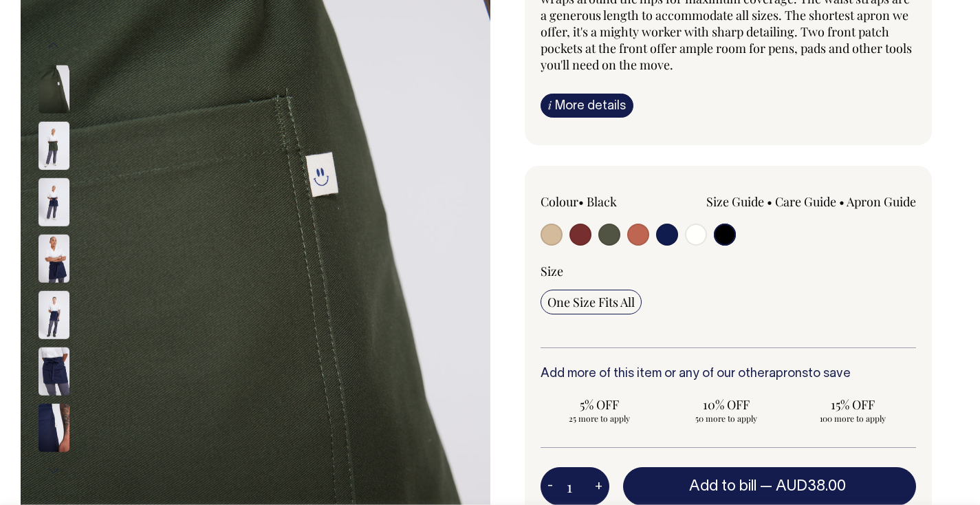  What do you see at coordinates (882, 201) in the screenshot?
I see `a: Apron Guide` at bounding box center [882, 201].